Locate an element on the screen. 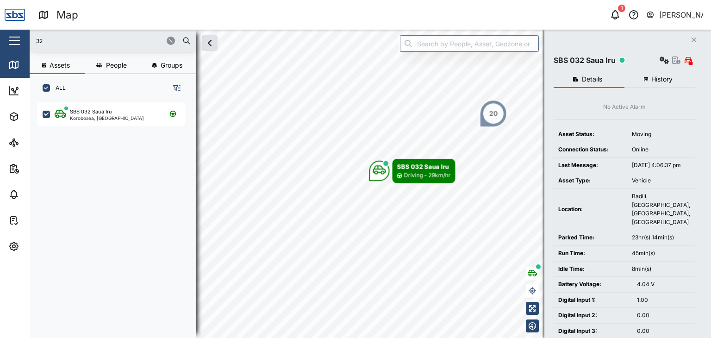 The image size is (711, 338). label: ALL is located at coordinates (58, 88).